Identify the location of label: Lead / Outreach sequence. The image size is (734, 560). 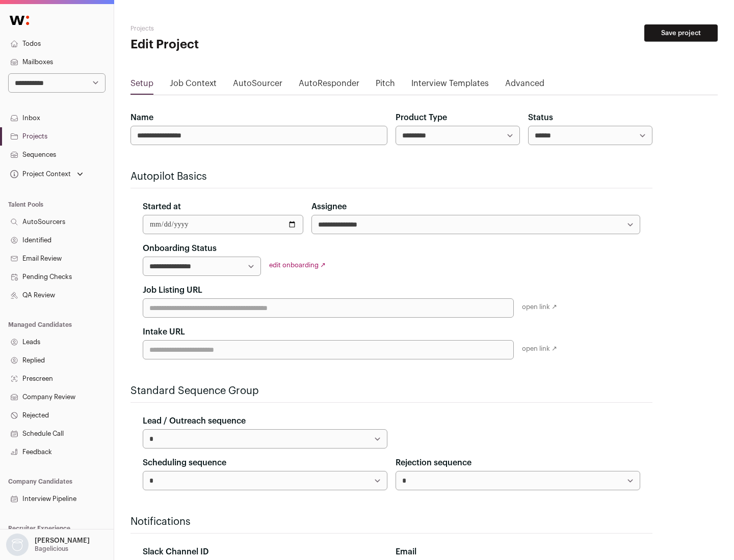
(194, 421).